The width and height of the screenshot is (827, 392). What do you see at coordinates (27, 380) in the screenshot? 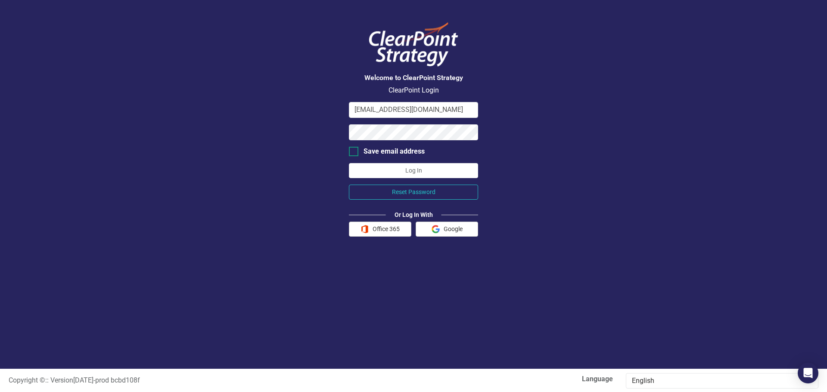
I see `span: Copyright ©` at bounding box center [27, 380].